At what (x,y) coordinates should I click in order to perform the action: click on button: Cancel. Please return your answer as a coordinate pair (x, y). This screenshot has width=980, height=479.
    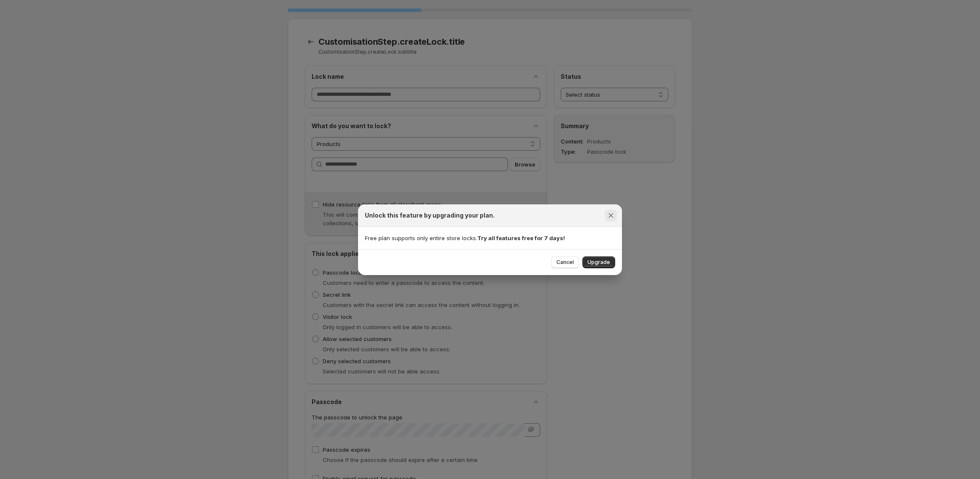
    Looking at the image, I should click on (565, 262).